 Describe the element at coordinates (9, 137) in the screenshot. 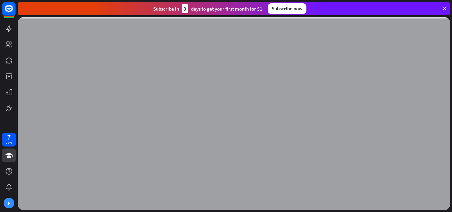

I see `div: 7` at that location.